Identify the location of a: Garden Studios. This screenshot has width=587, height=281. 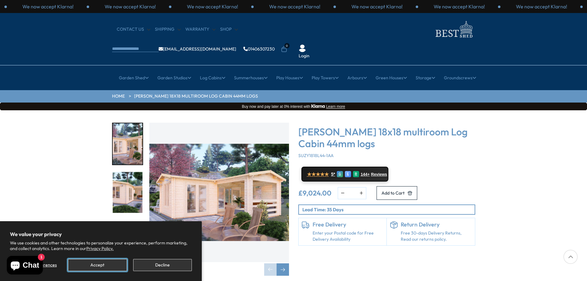
(174, 78).